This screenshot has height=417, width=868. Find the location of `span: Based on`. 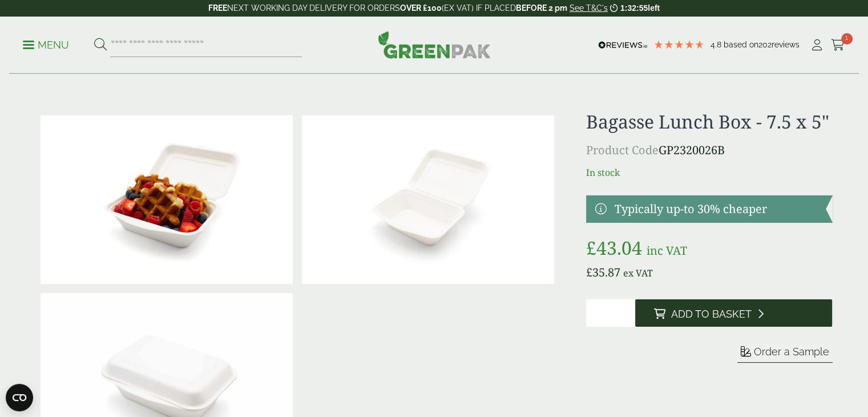

span: Based on is located at coordinates (741, 44).